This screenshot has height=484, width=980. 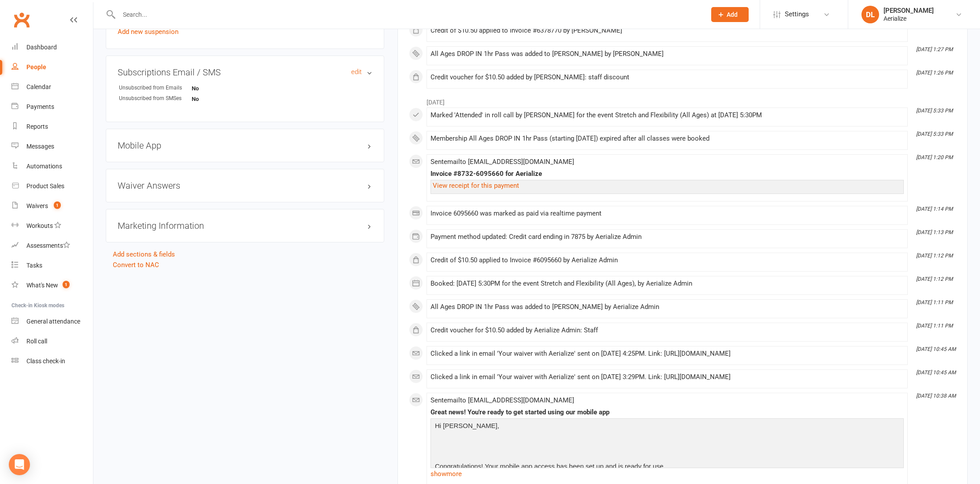 What do you see at coordinates (245, 145) in the screenshot?
I see `h3: Mobile App` at bounding box center [245, 145].